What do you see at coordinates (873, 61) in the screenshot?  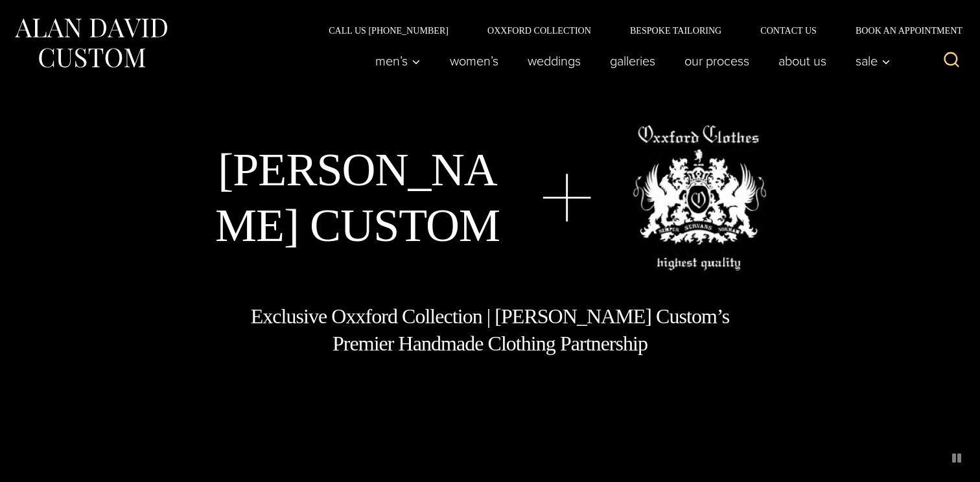 I see `span: Sale` at bounding box center [873, 61].